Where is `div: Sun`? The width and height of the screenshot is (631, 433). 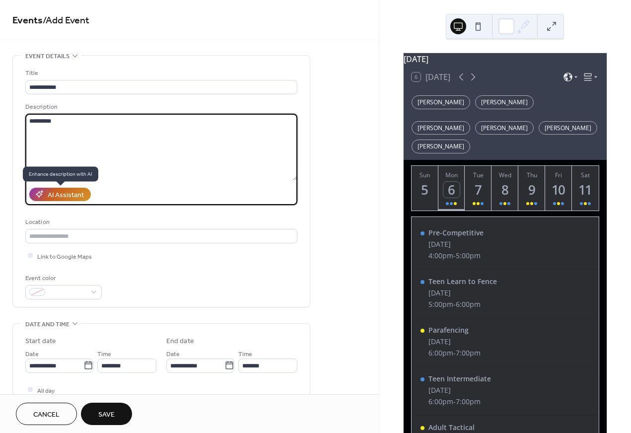
div: Sun is located at coordinates (425, 175).